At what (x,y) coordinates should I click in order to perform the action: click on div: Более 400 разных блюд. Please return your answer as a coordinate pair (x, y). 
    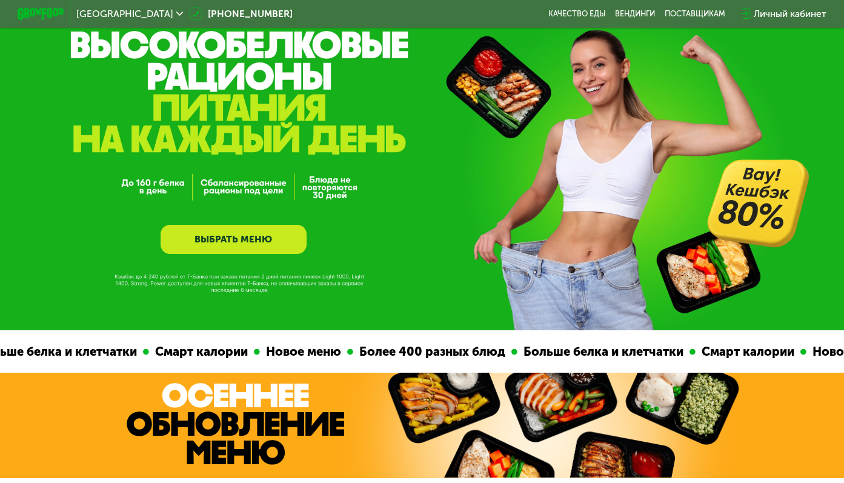
    Looking at the image, I should click on (431, 351).